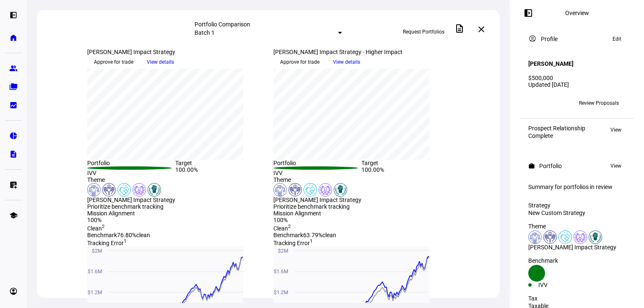 The height and width of the screenshot is (308, 644). What do you see at coordinates (599, 103) in the screenshot?
I see `span: Review Proposals` at bounding box center [599, 103].